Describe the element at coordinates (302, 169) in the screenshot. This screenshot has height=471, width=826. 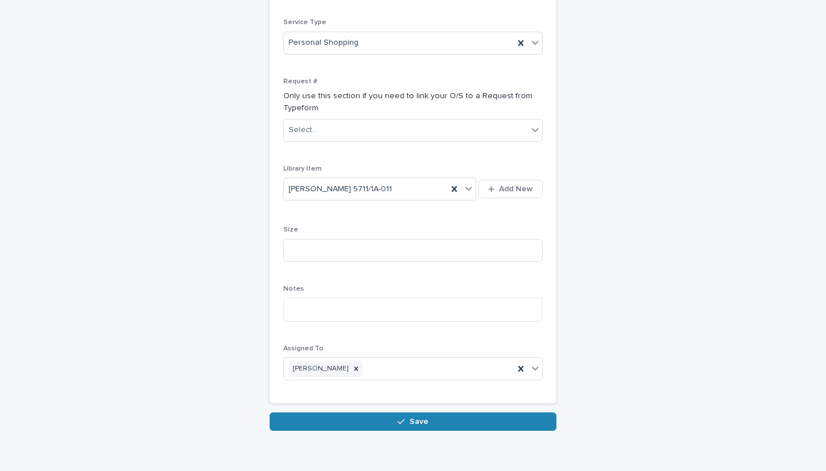
I see `span: Library Item` at that location.